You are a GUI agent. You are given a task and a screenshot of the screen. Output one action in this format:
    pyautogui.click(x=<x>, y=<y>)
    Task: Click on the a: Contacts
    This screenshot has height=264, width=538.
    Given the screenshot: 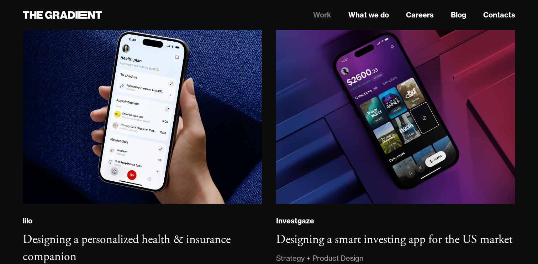 What is the action you would take?
    pyautogui.click(x=499, y=15)
    